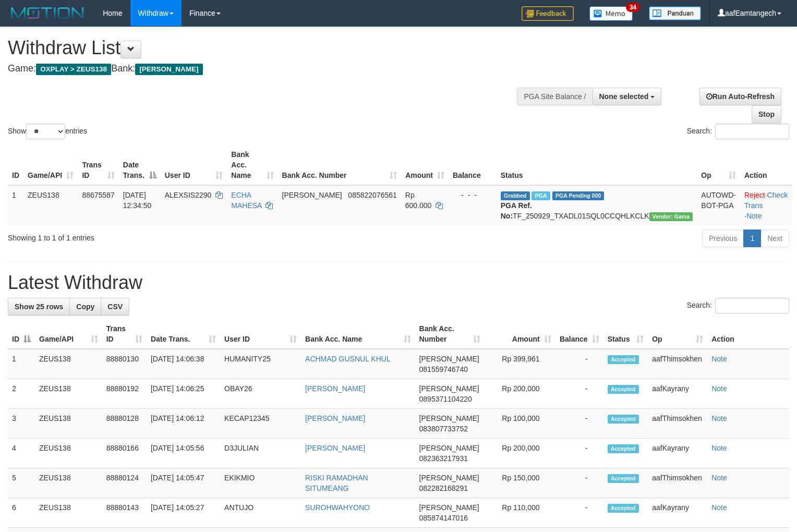  I want to click on td: OBAY26, so click(260, 394).